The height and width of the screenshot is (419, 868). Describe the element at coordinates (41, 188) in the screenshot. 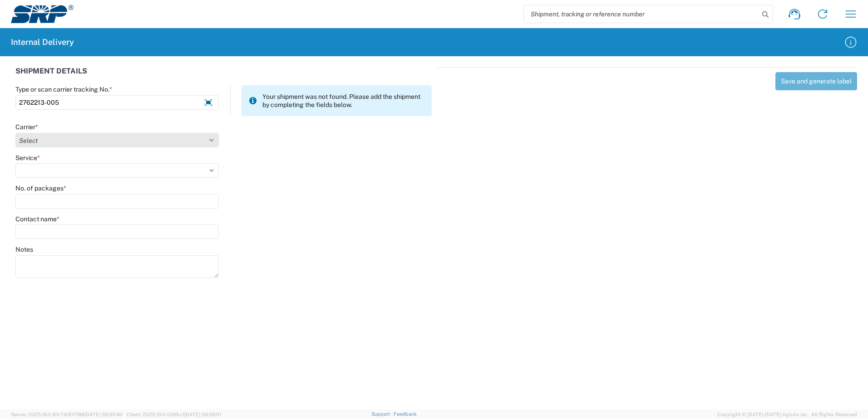

I see `label: No. of packages` at that location.